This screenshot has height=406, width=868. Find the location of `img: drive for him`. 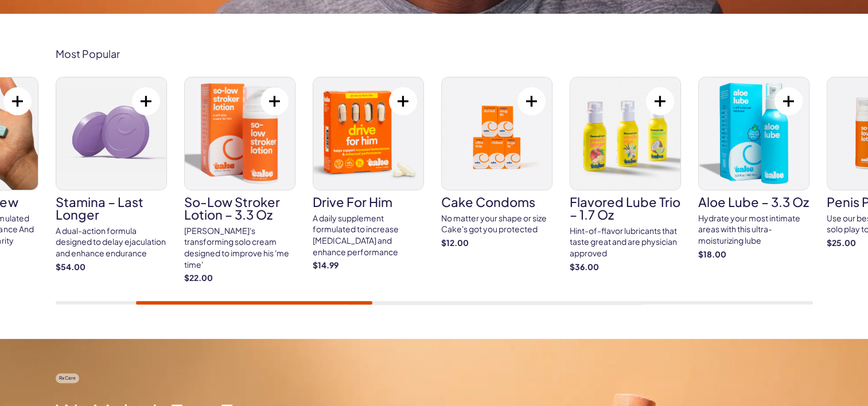

img: drive for him is located at coordinates (368, 134).